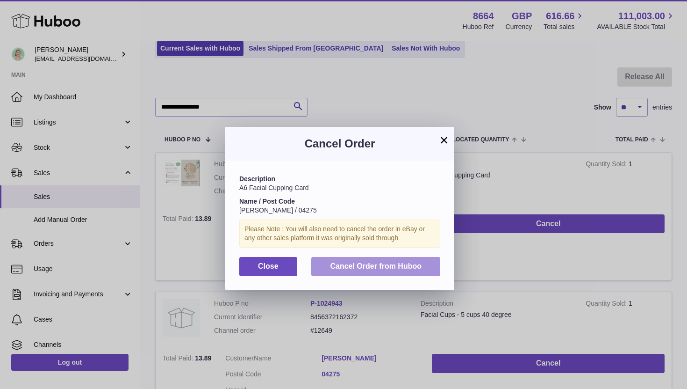 Image resolution: width=687 pixels, height=389 pixels. I want to click on button: Close, so click(268, 266).